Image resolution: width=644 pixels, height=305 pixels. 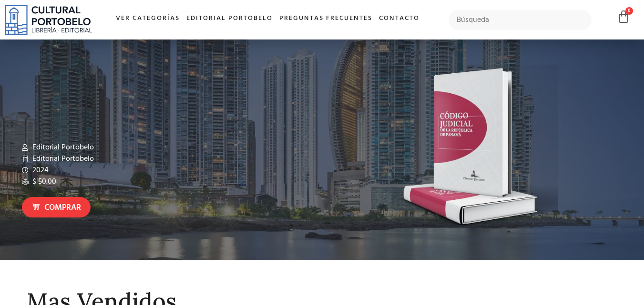 What do you see at coordinates (326, 19) in the screenshot?
I see `a: Preguntas frecuentes` at bounding box center [326, 19].